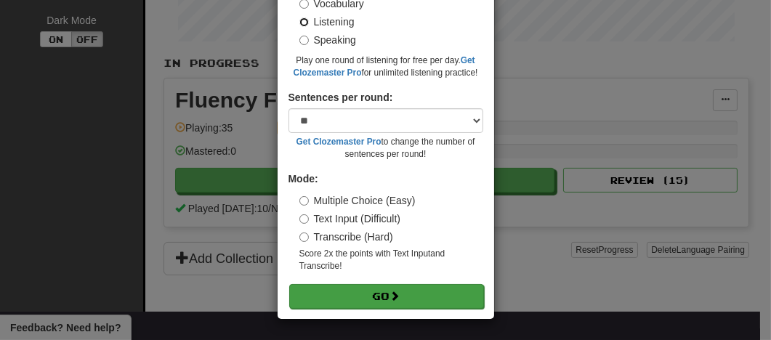 The width and height of the screenshot is (771, 340). Describe the element at coordinates (346, 237) in the screenshot. I see `label: Transcribe (Hard)` at that location.